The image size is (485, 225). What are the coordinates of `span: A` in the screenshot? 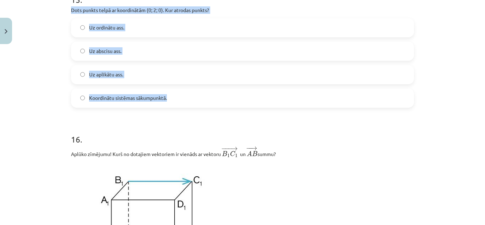 It's located at (249, 153).